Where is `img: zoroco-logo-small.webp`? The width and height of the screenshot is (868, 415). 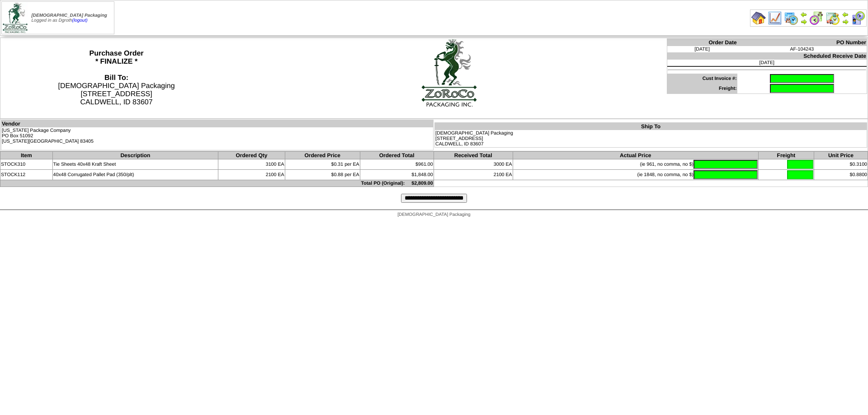
img: zoroco-logo-small.webp is located at coordinates (15, 18).